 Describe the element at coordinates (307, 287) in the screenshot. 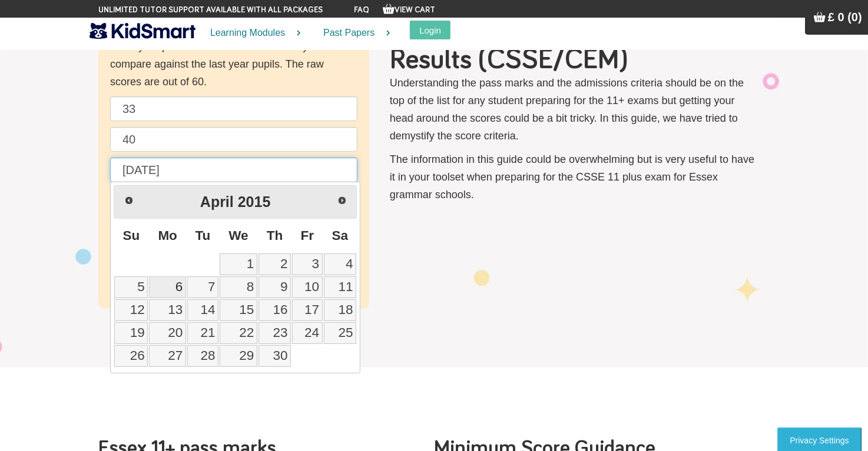

I see `a: 10` at that location.